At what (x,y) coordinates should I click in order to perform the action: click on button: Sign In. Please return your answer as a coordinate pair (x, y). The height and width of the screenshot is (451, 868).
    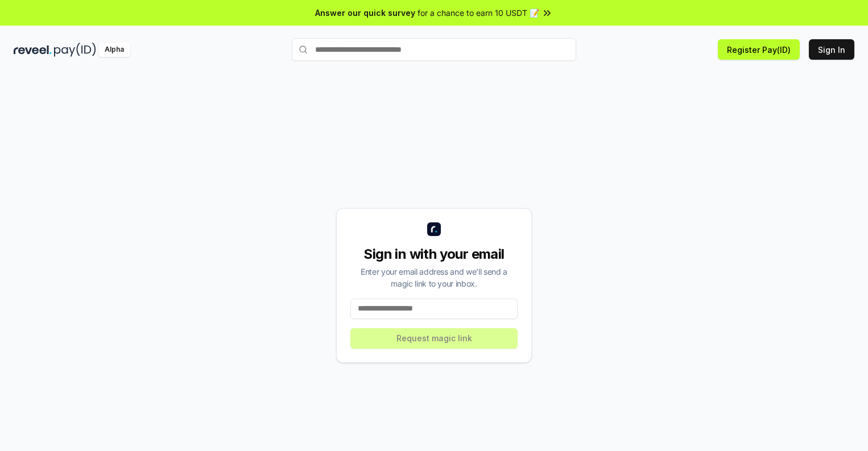
    Looking at the image, I should click on (831, 50).